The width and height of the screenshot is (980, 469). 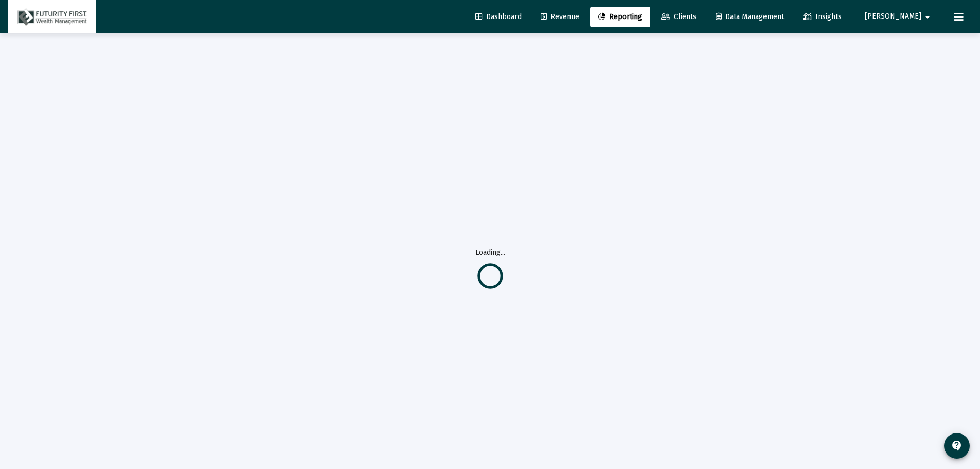 I want to click on mat-icon: arrow_drop_down, so click(x=928, y=17).